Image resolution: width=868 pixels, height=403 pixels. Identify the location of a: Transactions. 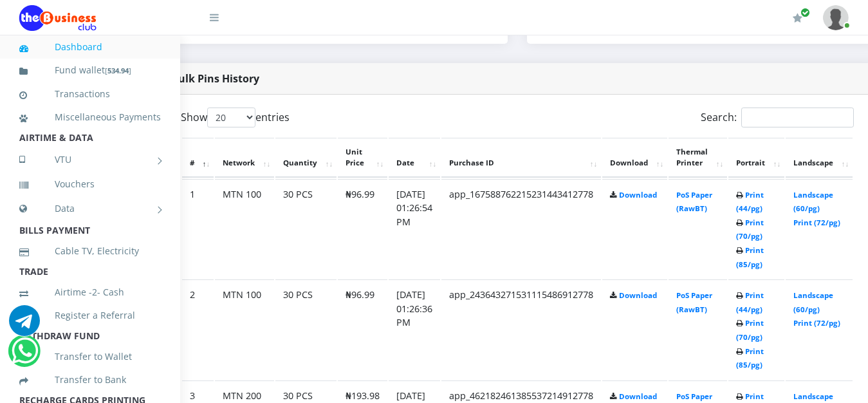
(90, 94).